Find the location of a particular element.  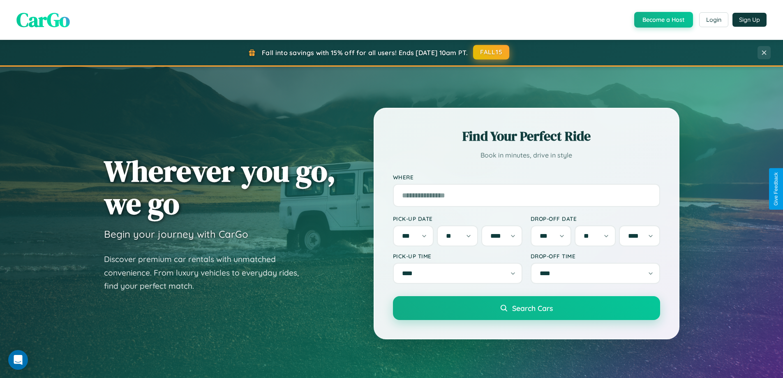

button: Sign Up is located at coordinates (749, 20).